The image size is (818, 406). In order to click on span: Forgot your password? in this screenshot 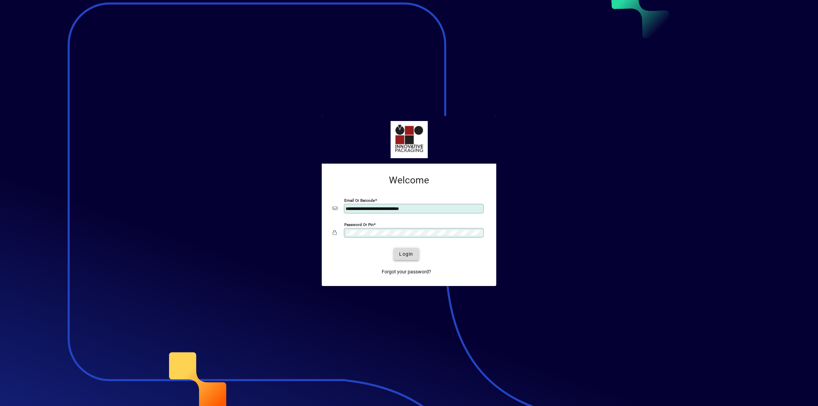, I will do `click(406, 272)`.